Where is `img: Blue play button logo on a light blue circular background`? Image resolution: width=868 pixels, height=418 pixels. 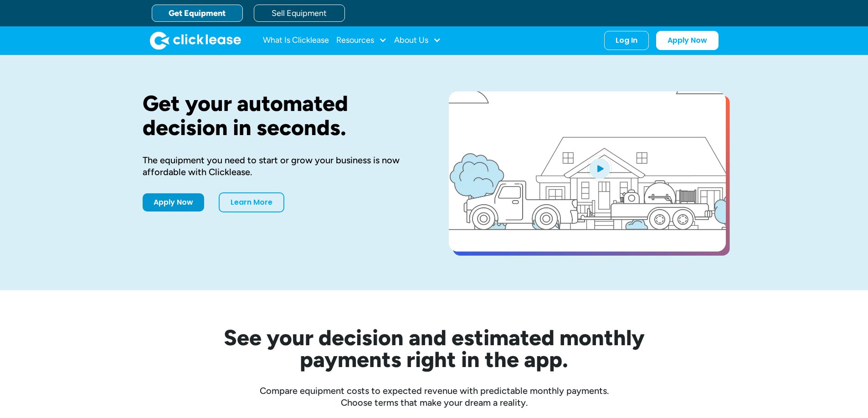
img: Blue play button logo on a light blue circular background is located at coordinates (600, 168).